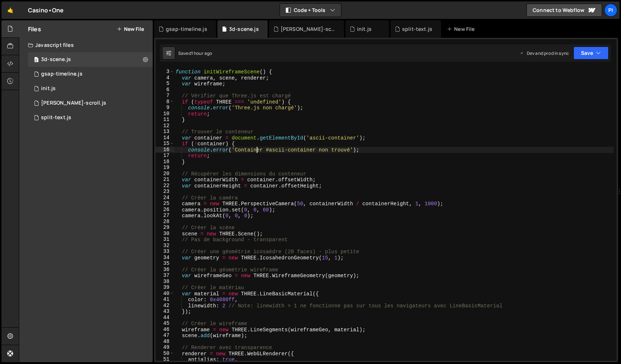 This screenshot has height=364, width=621. What do you see at coordinates (564, 10) in the screenshot?
I see `a: Connect to Webflow` at bounding box center [564, 10].